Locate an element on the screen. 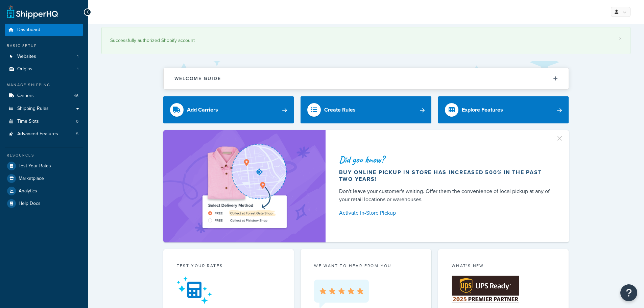 The image size is (644, 308). a: Add Carriers is located at coordinates (229, 110).